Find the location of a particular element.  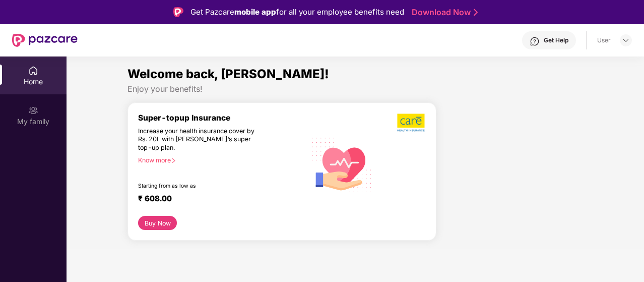

div: ₹ 608.00 is located at coordinates (217, 199).